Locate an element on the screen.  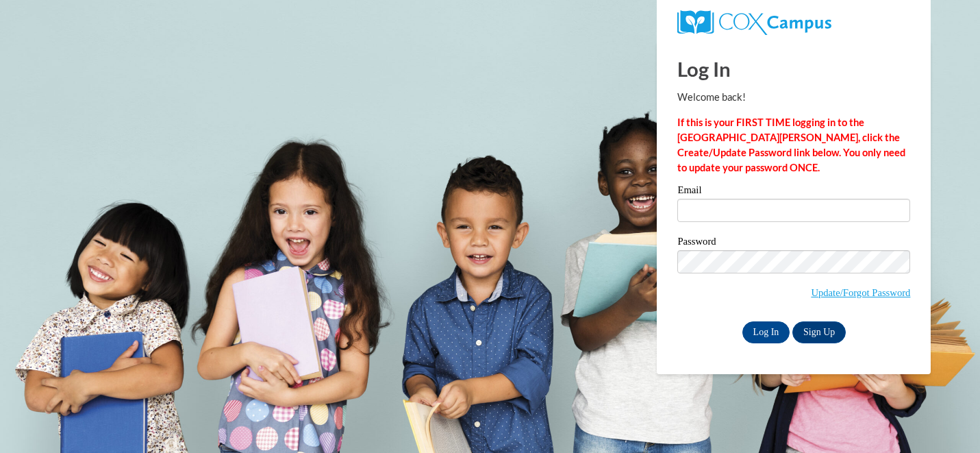
a: Update/Forgot Password is located at coordinates (860, 293).